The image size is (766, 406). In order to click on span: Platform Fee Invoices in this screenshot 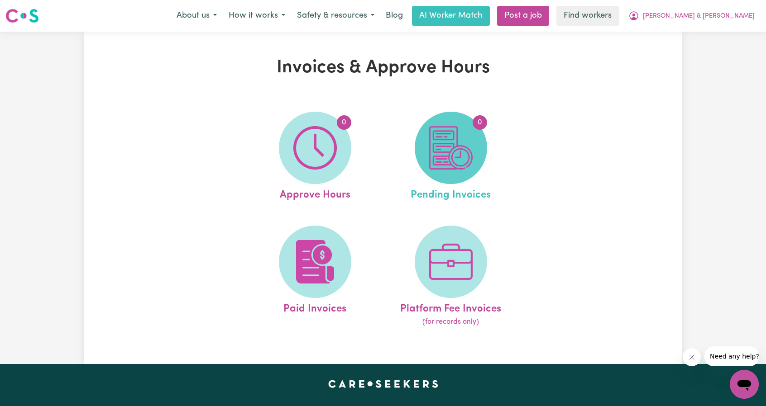, I will do `click(450, 308)`.